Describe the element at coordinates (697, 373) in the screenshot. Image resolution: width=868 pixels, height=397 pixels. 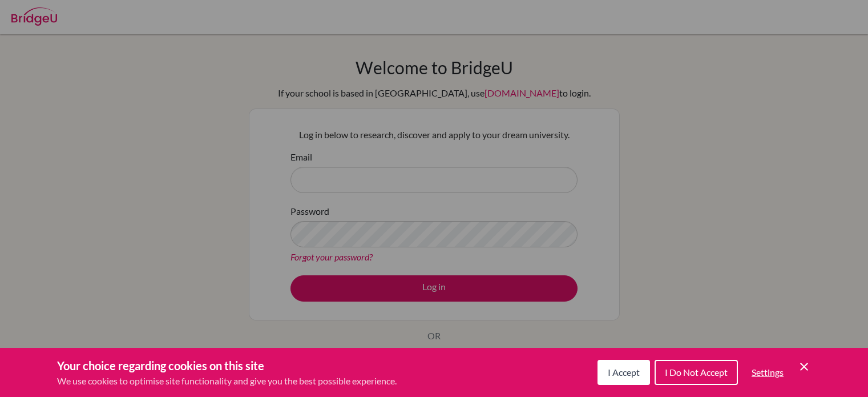
I see `button: I Do Not Accept` at that location.